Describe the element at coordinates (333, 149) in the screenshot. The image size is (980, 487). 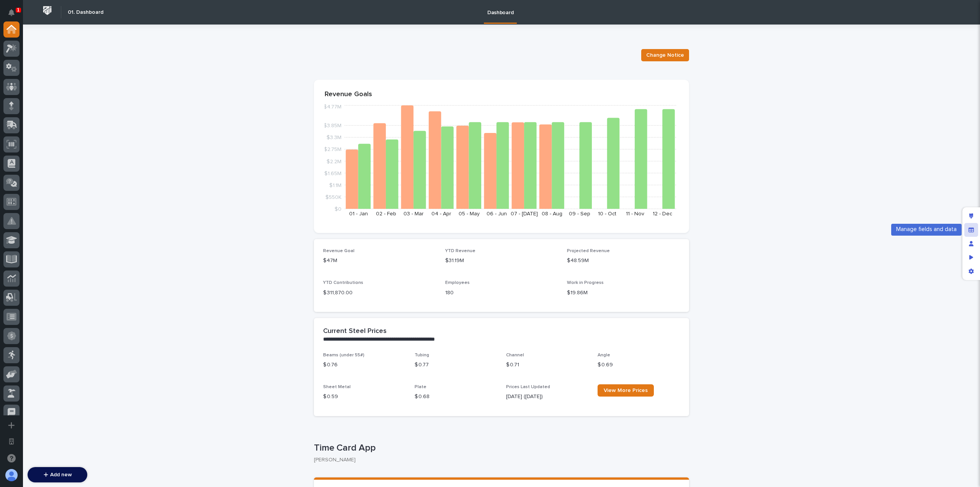
I see `tspan: $2.75M` at that location.